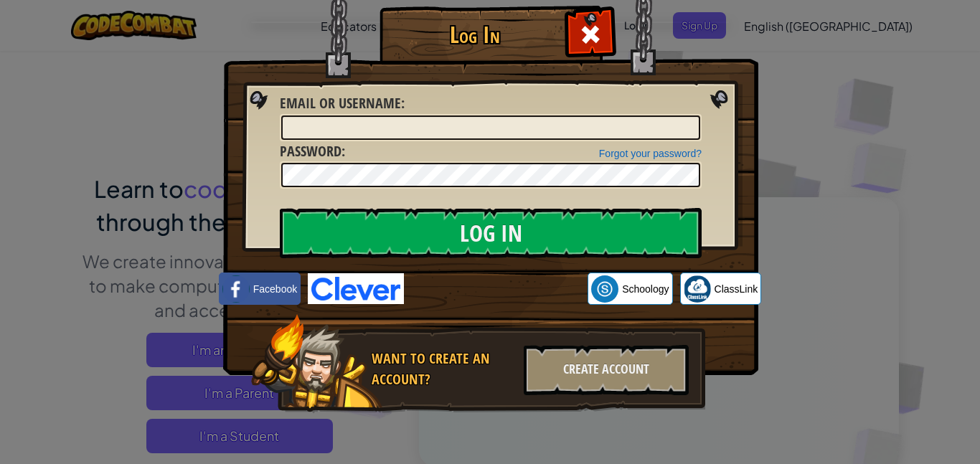 The height and width of the screenshot is (464, 980). I want to click on span: Email or Username, so click(340, 103).